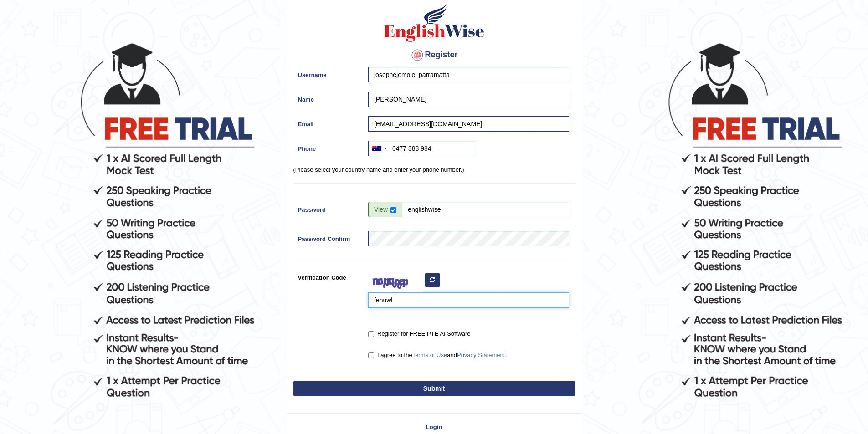  What do you see at coordinates (422, 148) in the screenshot?
I see `input: +61 412 345 678` at bounding box center [422, 148].